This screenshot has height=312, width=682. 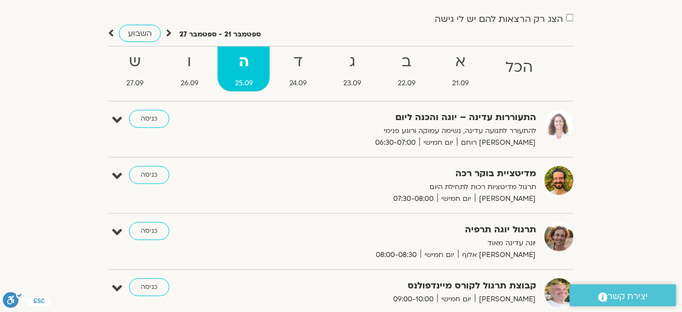 What do you see at coordinates (399, 131) in the screenshot?
I see `p: להתעורר לתנועה עדינה, נשימה עמוקה ורוגע פנימי` at bounding box center [399, 131].